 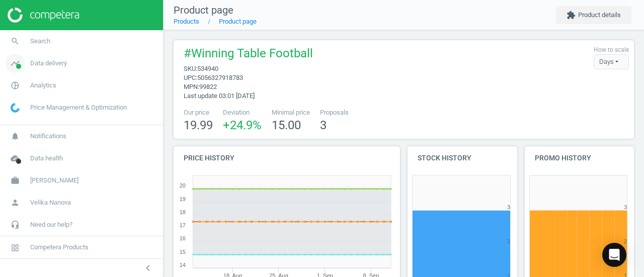 I want to click on span: mpn :, so click(x=191, y=86).